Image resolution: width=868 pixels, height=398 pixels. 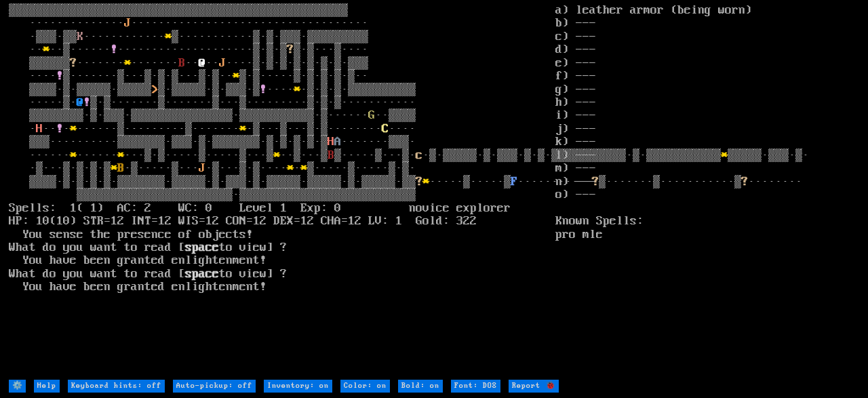 What do you see at coordinates (386, 129) in the screenshot?
I see `font: C` at bounding box center [386, 129].